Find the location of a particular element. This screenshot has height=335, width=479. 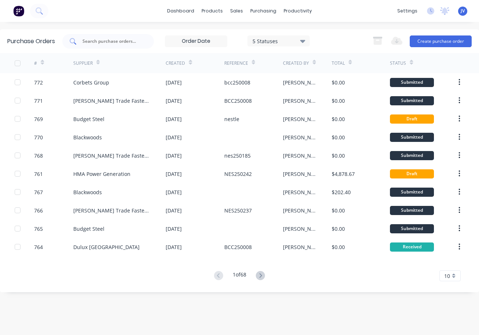

div: Total is located at coordinates (338, 63).